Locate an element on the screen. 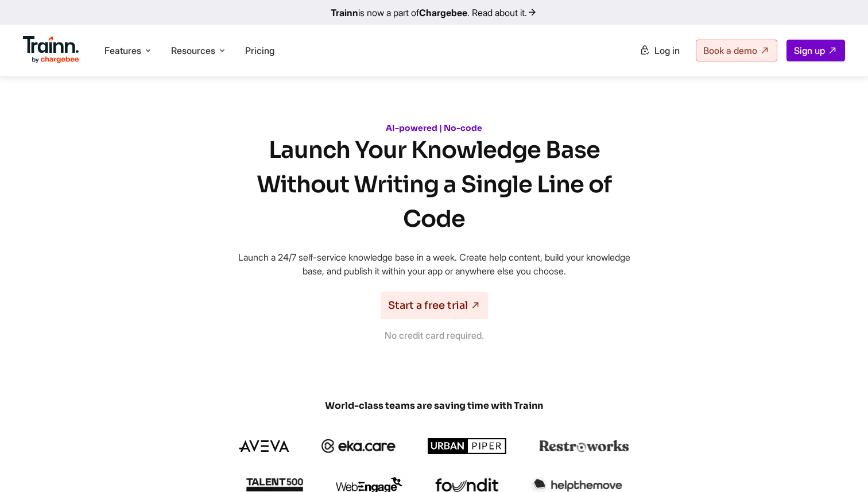 Image resolution: width=868 pixels, height=492 pixels. a: Book a demo is located at coordinates (736, 50).